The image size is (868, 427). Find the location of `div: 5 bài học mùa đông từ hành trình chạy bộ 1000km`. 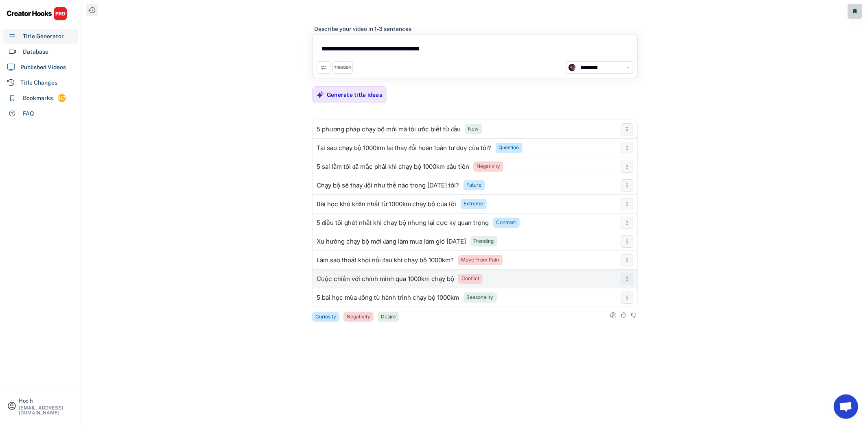

div: 5 bài học mùa đông từ hành trình chạy bộ 1000km is located at coordinates (388, 298).